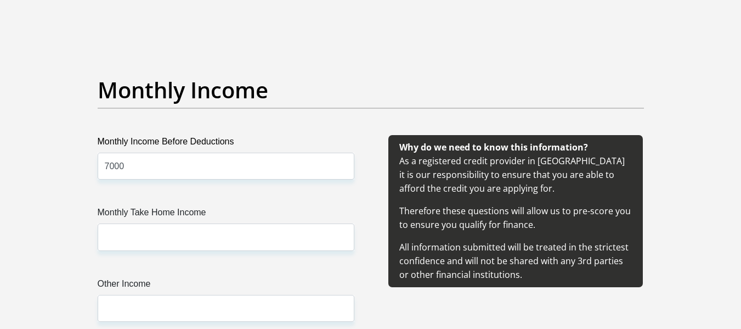 Image resolution: width=741 pixels, height=329 pixels. I want to click on input: Other Income, so click(226, 308).